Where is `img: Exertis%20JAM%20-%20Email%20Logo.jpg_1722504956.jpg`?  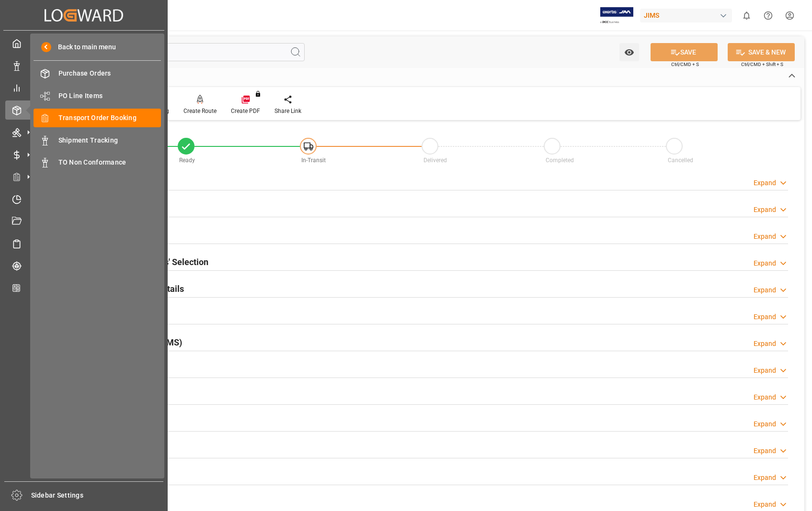 img: Exertis%20JAM%20-%20Email%20Logo.jpg_1722504956.jpg is located at coordinates (617, 15).